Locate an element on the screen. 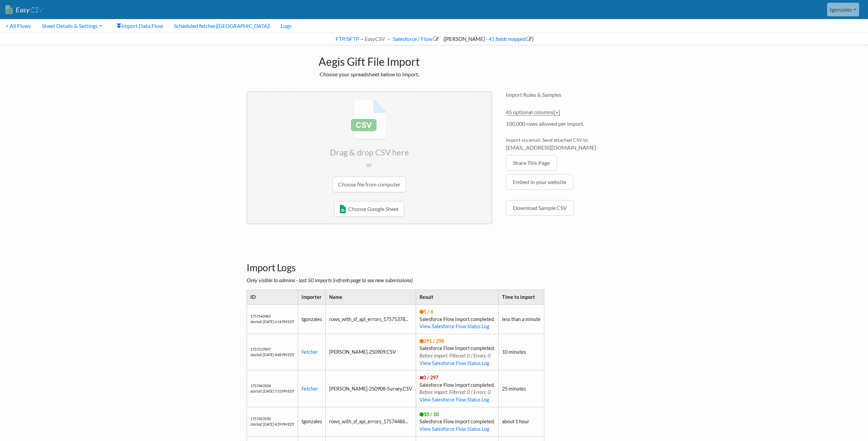 This screenshot has width=868, height=441. a: 41 fields mapped is located at coordinates (510, 38).